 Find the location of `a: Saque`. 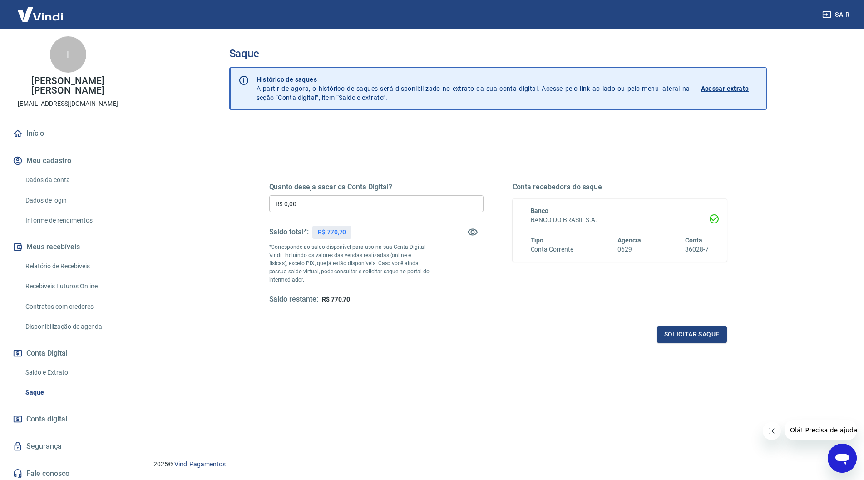

a: Saque is located at coordinates (73, 392).